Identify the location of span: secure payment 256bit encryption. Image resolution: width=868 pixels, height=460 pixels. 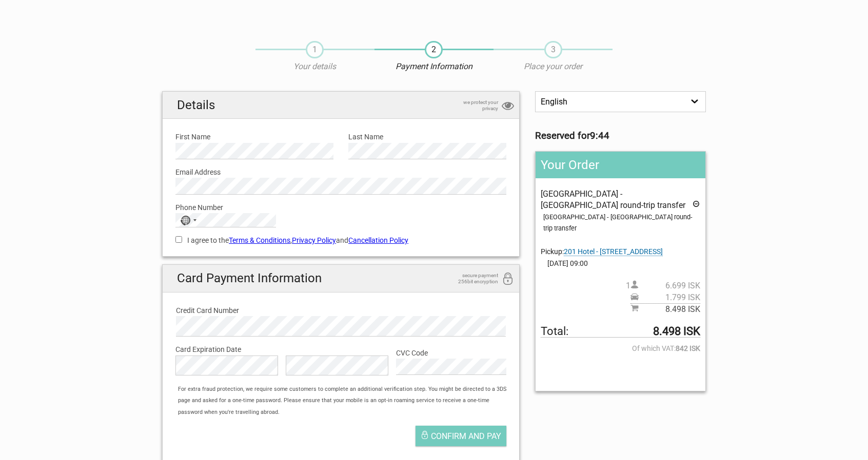
(472, 278).